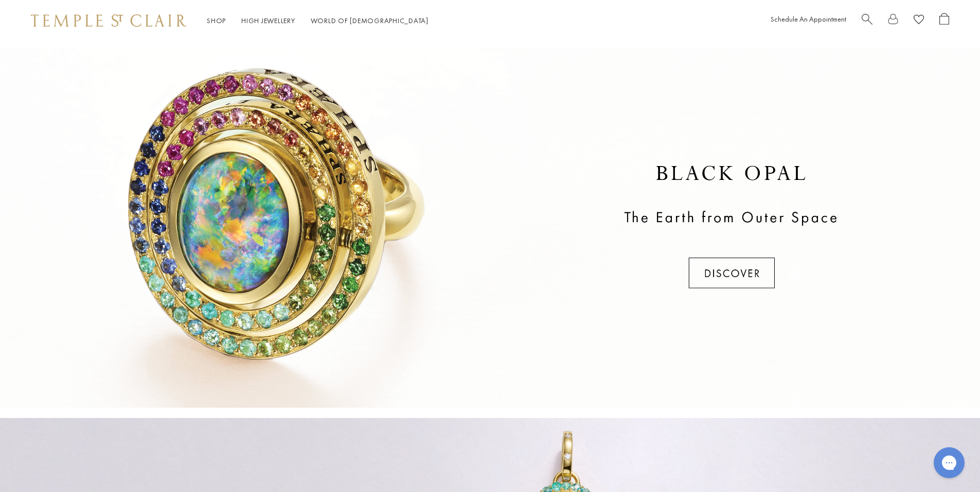 This screenshot has height=492, width=980. What do you see at coordinates (268, 21) in the screenshot?
I see `a: High JewelleryHigh Jewellery` at bounding box center [268, 21].